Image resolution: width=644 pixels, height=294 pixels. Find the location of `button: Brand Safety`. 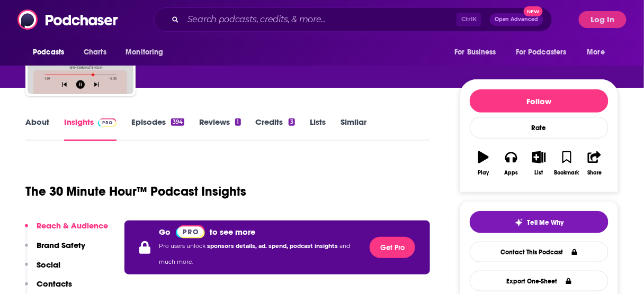

button: Brand Safety is located at coordinates (55, 250).